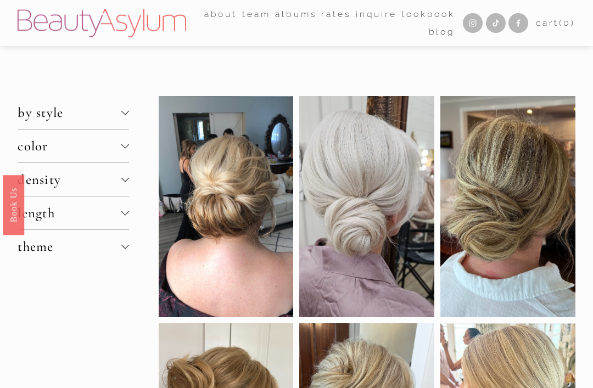 This screenshot has width=593, height=388. What do you see at coordinates (221, 14) in the screenshot?
I see `span: about` at bounding box center [221, 14].